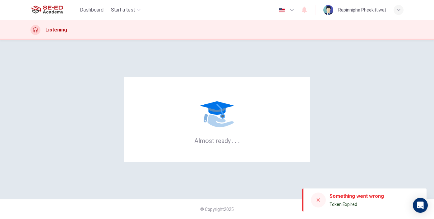  What do you see at coordinates (217, 140) in the screenshot?
I see `h6: Almost ready` at bounding box center [217, 140].